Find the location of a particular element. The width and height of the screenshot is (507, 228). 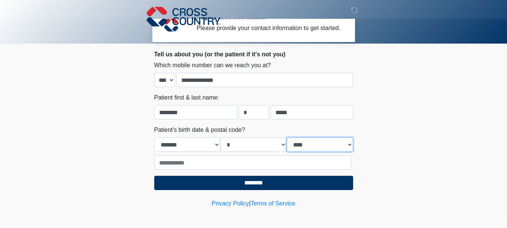

a: Terms of Service is located at coordinates (273, 203).